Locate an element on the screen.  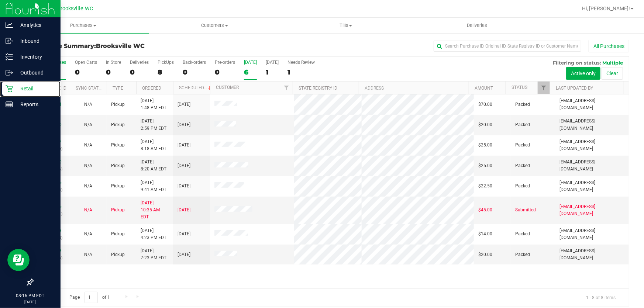
button: Clear is located at coordinates (612, 73).